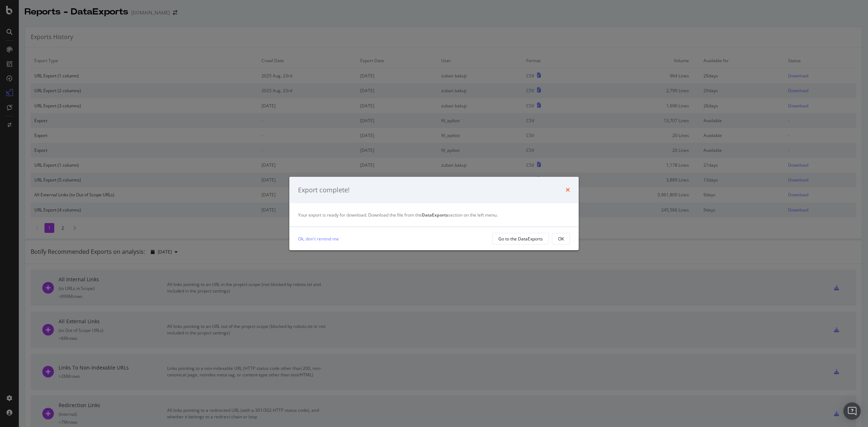 The image size is (868, 427). What do you see at coordinates (434, 215) in the screenshot?
I see `div: Your export is ready for download. Download the file from the` at bounding box center [434, 215].